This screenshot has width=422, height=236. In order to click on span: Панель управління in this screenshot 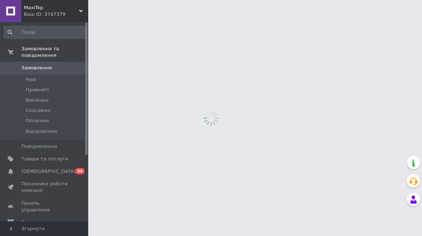, I will do `click(44, 207)`.